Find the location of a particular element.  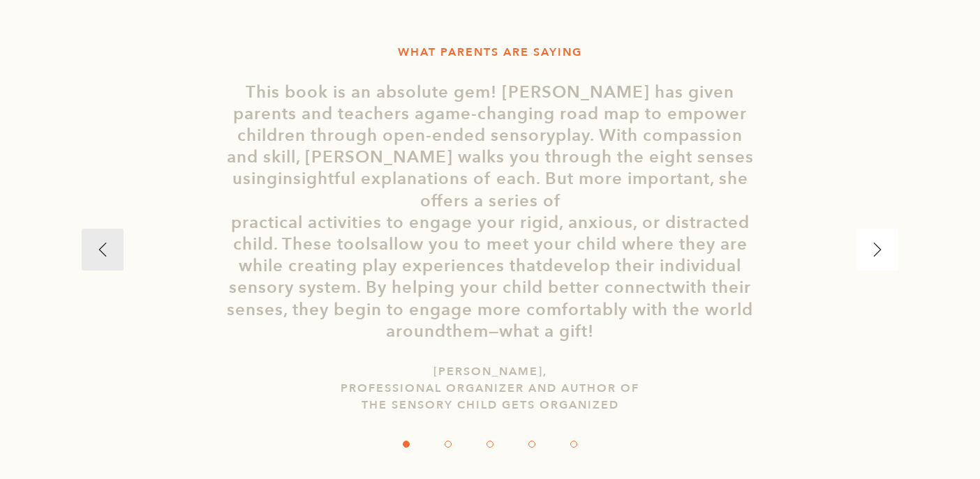

span: insightful explanations of each. But more important, she offers a series of is located at coordinates (513, 190).